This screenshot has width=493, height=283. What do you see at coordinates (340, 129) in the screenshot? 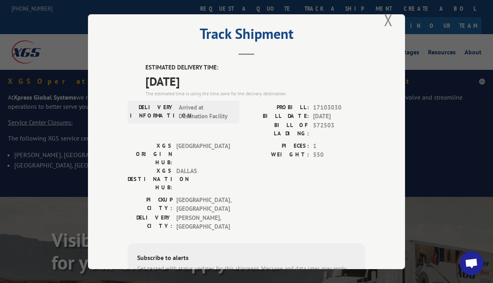
I see `span: 572503` at bounding box center [340, 129].